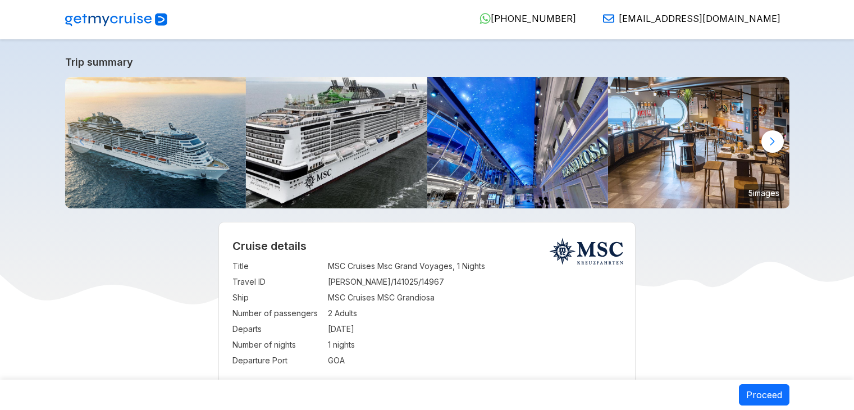 This screenshot has width=854, height=410. I want to click on td: Departure Port, so click(277, 360).